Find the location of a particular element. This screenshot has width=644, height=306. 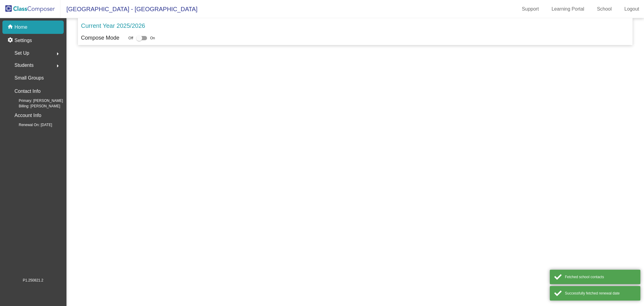

a: Support is located at coordinates (531, 9).